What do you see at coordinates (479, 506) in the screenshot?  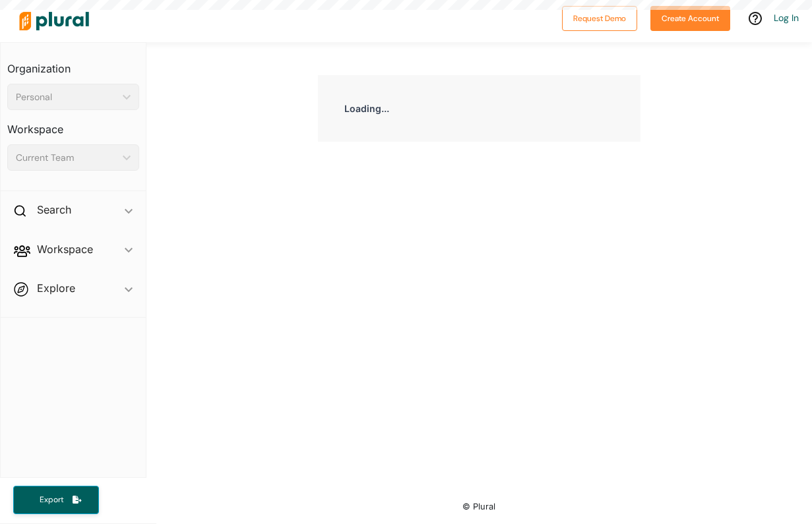 I see `small: © Plural` at bounding box center [479, 506].